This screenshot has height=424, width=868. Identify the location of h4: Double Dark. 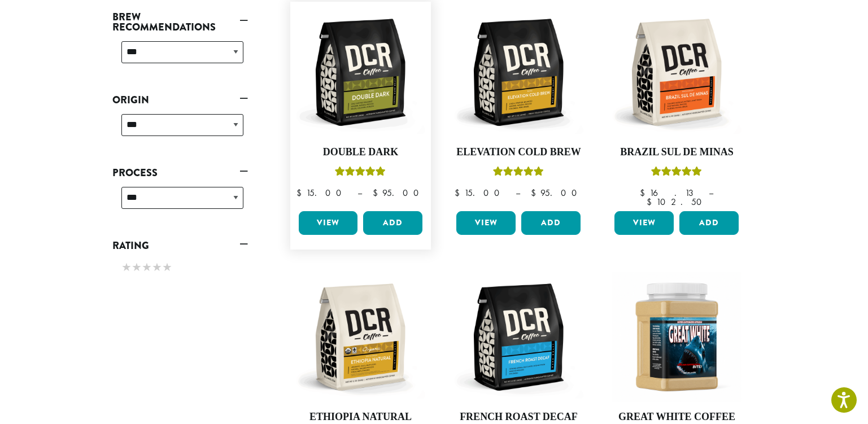
(361, 153).